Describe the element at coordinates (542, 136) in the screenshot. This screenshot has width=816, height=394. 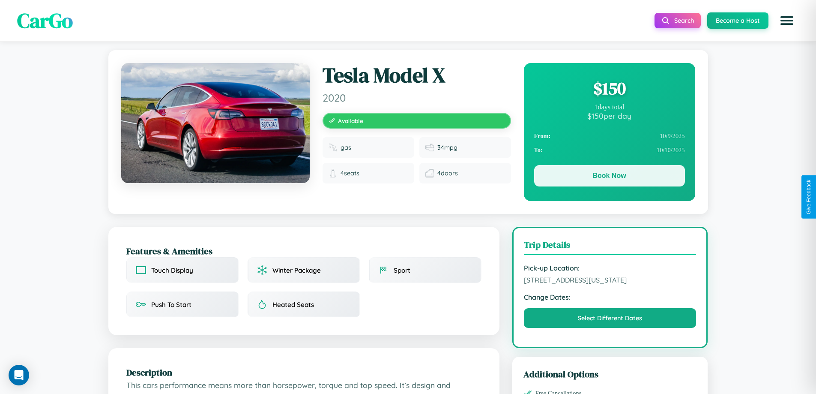
I see `strong: From:` at that location.